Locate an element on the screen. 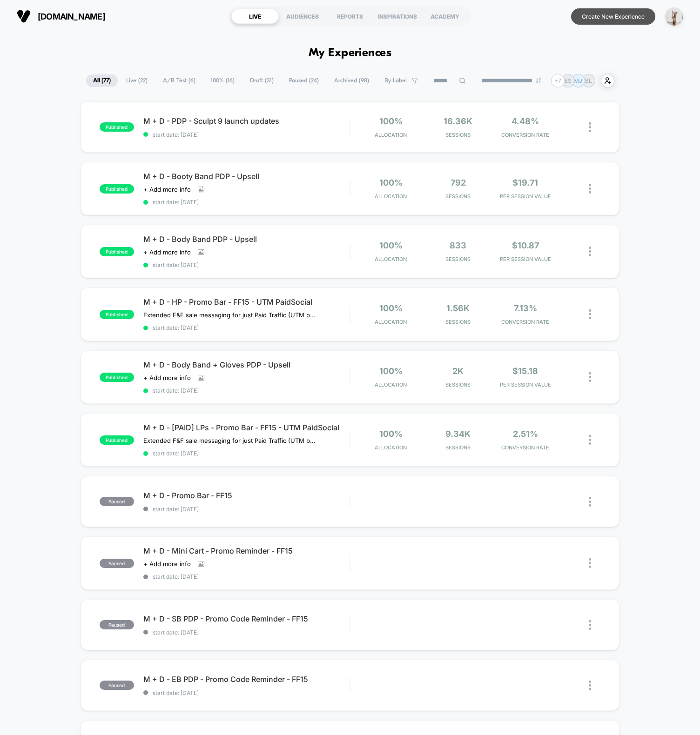 The width and height of the screenshot is (700, 735). span: 7.13% is located at coordinates (526, 308).